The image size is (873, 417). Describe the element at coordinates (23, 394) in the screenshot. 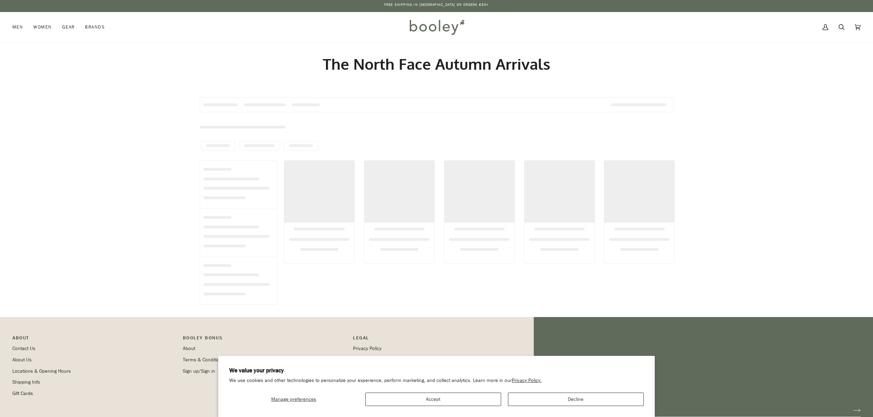

I see `a: Gift Cards` at that location.